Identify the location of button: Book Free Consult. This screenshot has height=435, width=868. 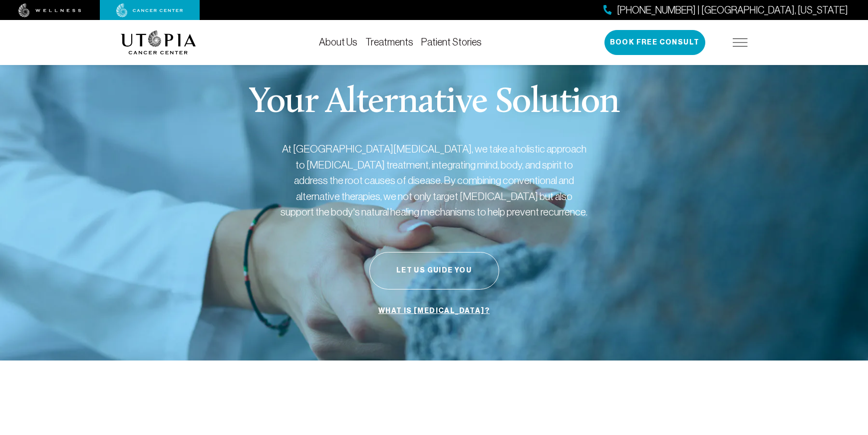
(655, 42).